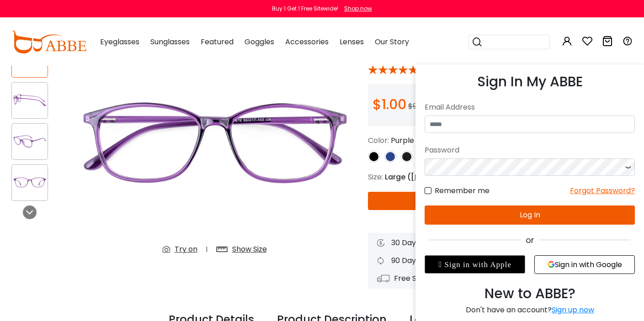 This screenshot has height=321, width=644. Describe the element at coordinates (392, 41) in the screenshot. I see `span: Our Story` at that location.